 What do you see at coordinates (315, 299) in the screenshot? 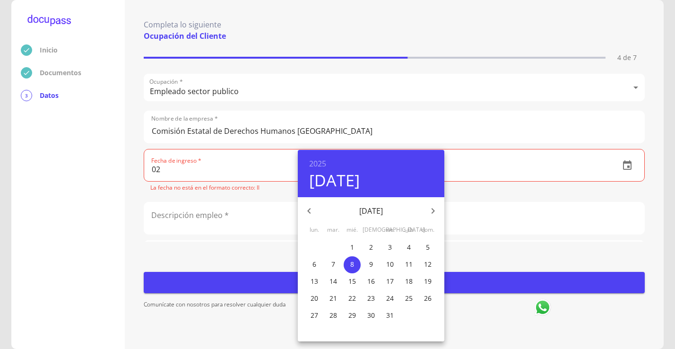
I see `button: 20` at bounding box center [315, 299].